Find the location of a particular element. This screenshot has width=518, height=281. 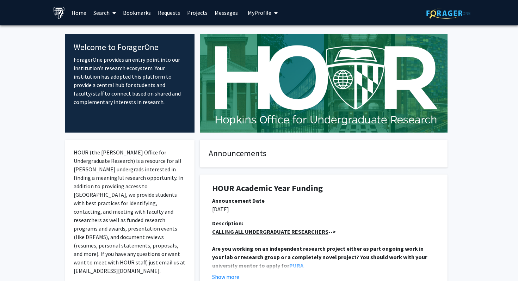

img: Johns Hopkins University Logo is located at coordinates (59, 13).